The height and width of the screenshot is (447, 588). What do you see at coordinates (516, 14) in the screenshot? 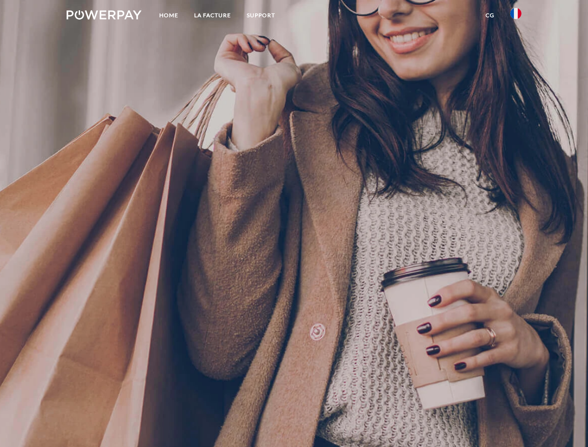
I see `img: fr` at bounding box center [516, 14].